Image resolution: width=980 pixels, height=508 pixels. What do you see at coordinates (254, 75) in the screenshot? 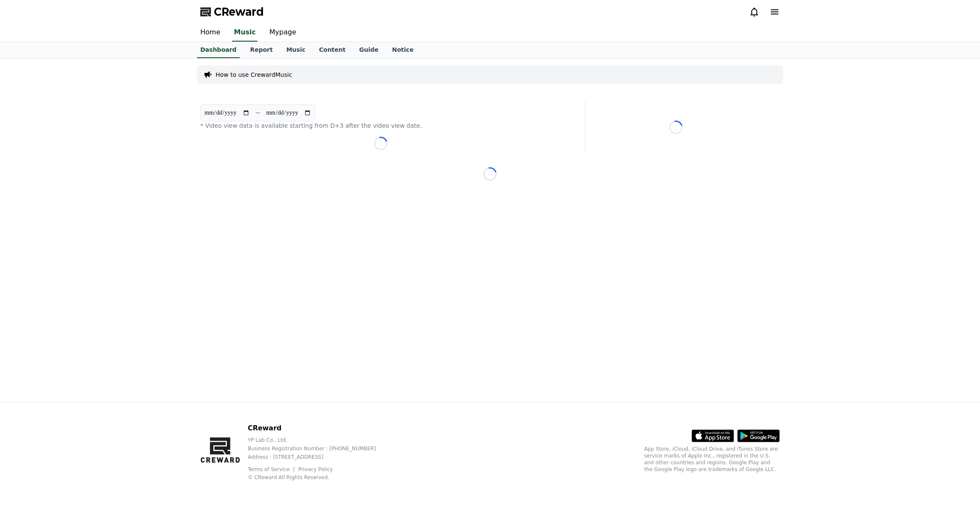
I see `a: How to use CrewardMusic` at bounding box center [254, 75].